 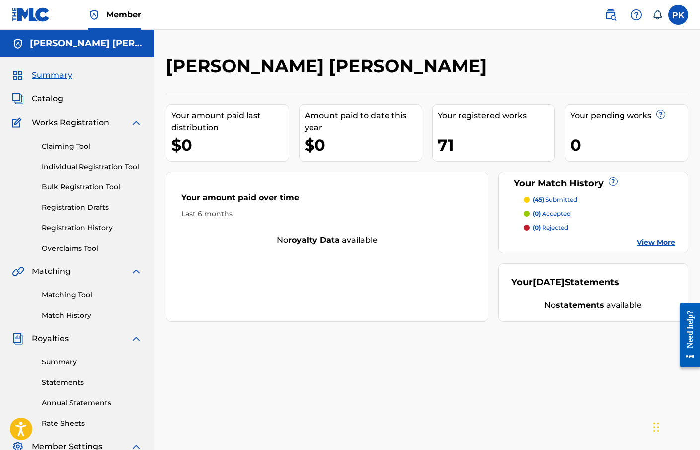 I want to click on div: Your registered works, so click(x=496, y=116).